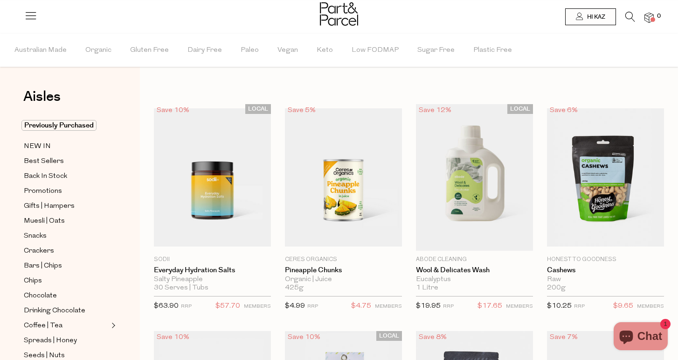 Image resolution: width=678 pixels, height=360 pixels. I want to click on span: Australian Made, so click(41, 50).